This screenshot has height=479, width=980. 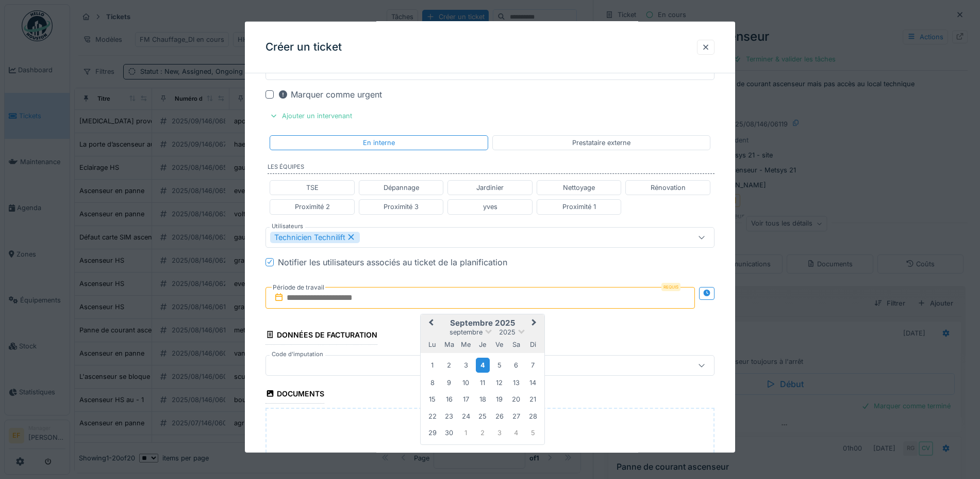 I want to click on div: Prestataire externe, so click(x=601, y=142).